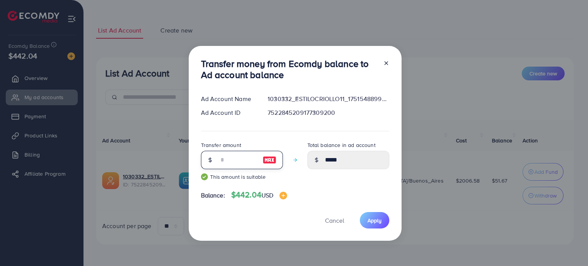  Describe the element at coordinates (342, 145) in the screenshot. I see `label: Total balance in ad account` at that location.